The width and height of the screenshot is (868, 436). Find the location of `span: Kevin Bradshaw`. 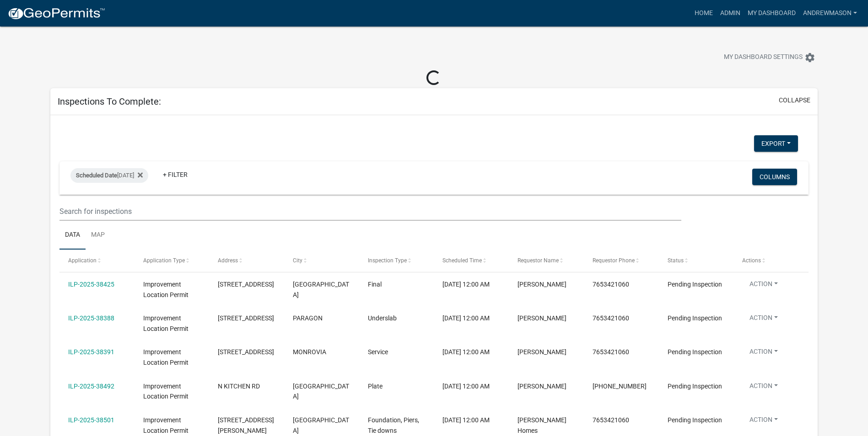

span: Kevin Bradshaw is located at coordinates (541, 386).